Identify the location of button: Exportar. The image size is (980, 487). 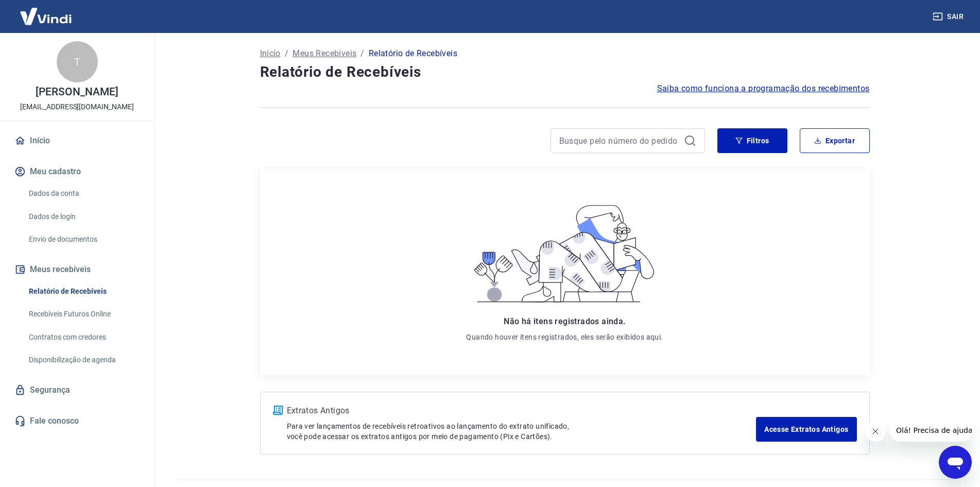
(835, 141).